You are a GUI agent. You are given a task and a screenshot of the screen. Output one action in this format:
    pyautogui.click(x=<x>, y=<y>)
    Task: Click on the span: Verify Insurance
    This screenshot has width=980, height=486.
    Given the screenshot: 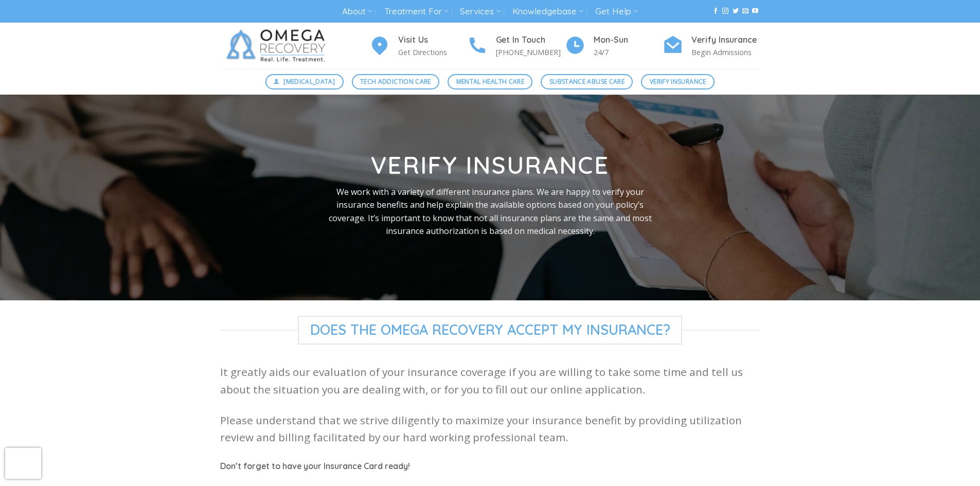 What is the action you would take?
    pyautogui.click(x=678, y=82)
    